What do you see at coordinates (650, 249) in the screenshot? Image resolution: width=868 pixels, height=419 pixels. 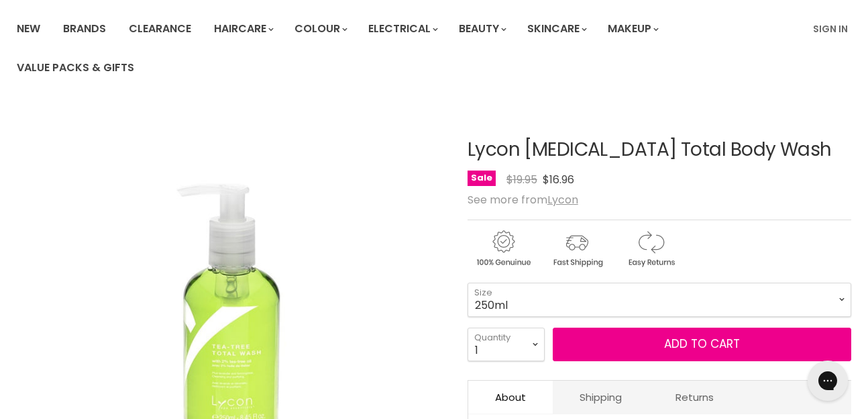 I see `img: returns.gif` at bounding box center [650, 249].